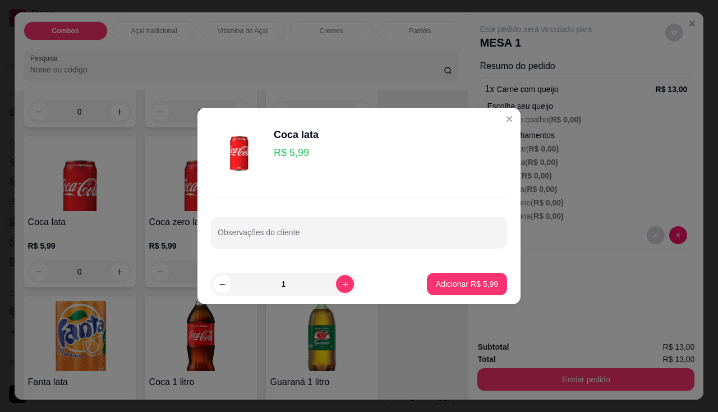 This screenshot has height=412, width=718. I want to click on button: Adicionar R$ 5,99, so click(467, 284).